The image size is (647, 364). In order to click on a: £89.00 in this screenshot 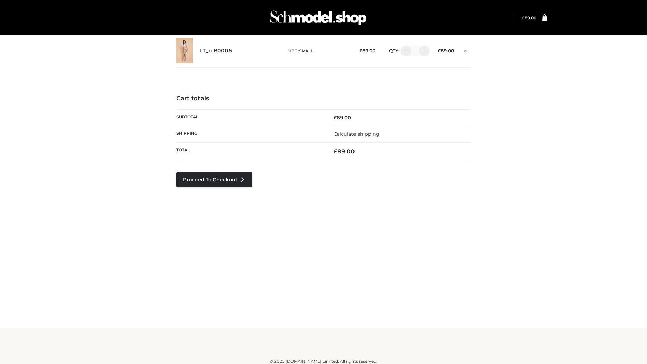, I will do `click(529, 18)`.